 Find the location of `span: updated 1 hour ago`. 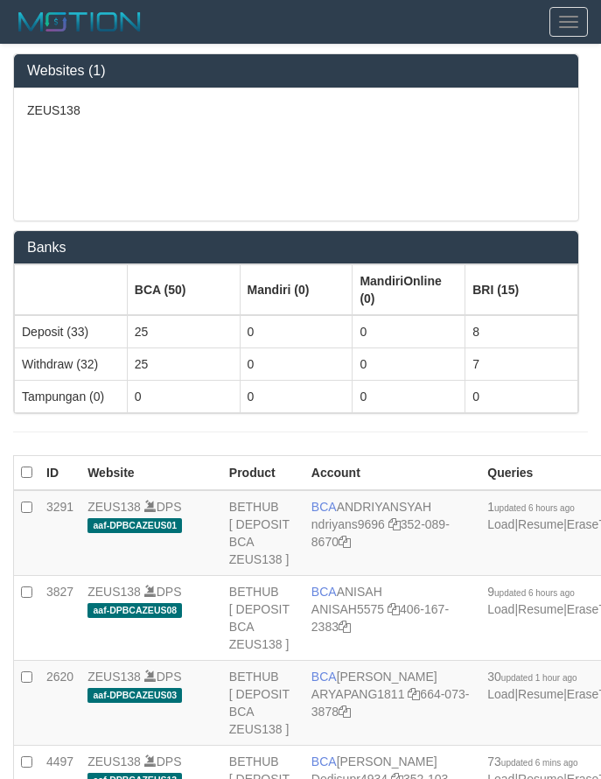

span: updated 1 hour ago is located at coordinates (539, 677).